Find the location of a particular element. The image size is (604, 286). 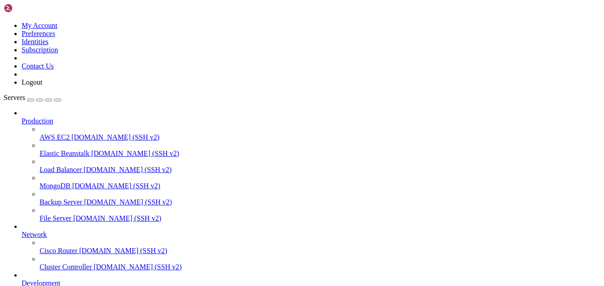

span: Load Balancer is located at coordinates (61, 169).